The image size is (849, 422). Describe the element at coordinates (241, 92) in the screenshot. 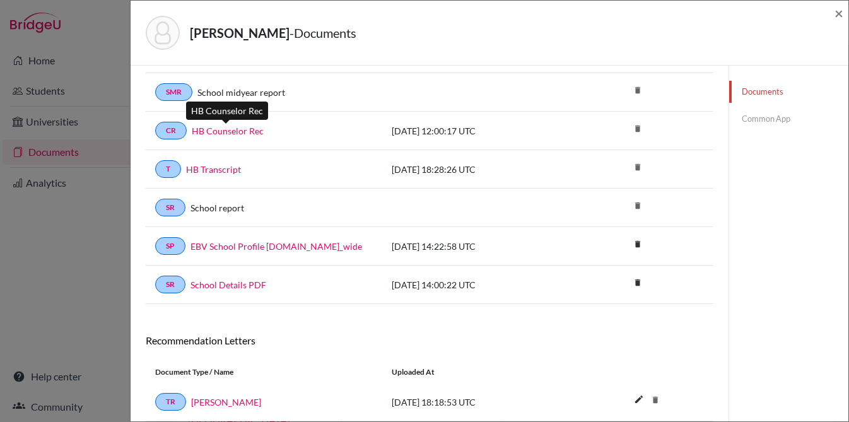

I see `a: School midyear report` at that location.